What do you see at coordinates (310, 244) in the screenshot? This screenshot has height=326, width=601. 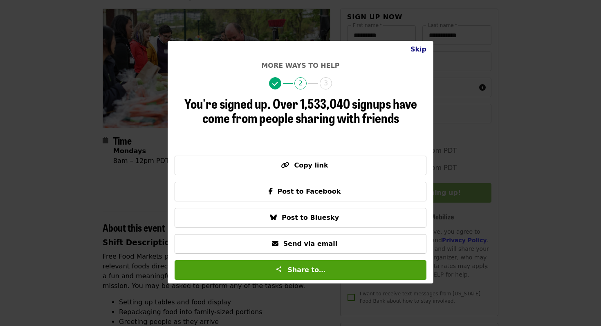 I see `span: Send via email` at bounding box center [310, 244].